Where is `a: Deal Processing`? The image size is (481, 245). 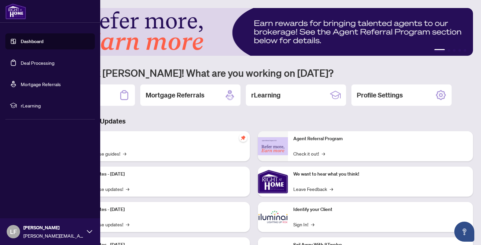 a: Deal Processing is located at coordinates (37, 63).